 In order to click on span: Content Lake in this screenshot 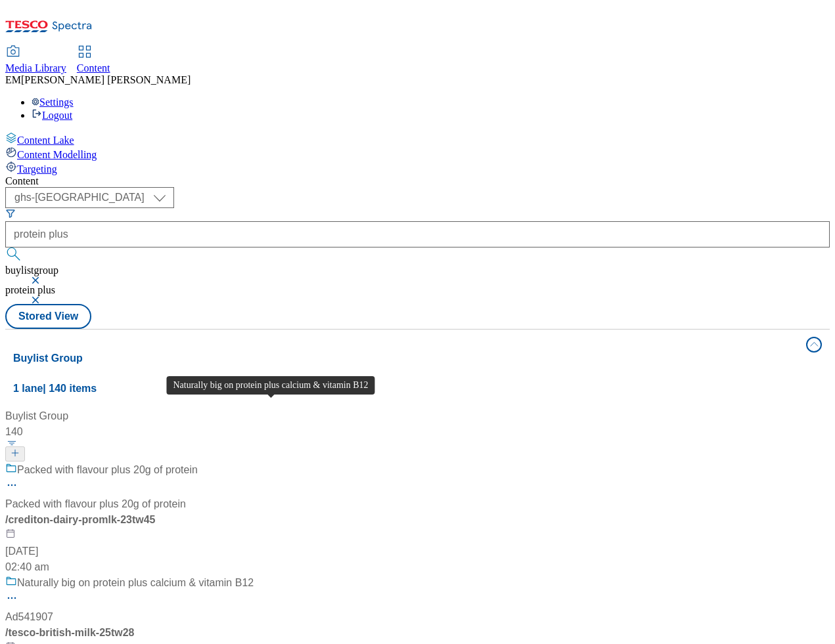, I will do `click(46, 140)`.